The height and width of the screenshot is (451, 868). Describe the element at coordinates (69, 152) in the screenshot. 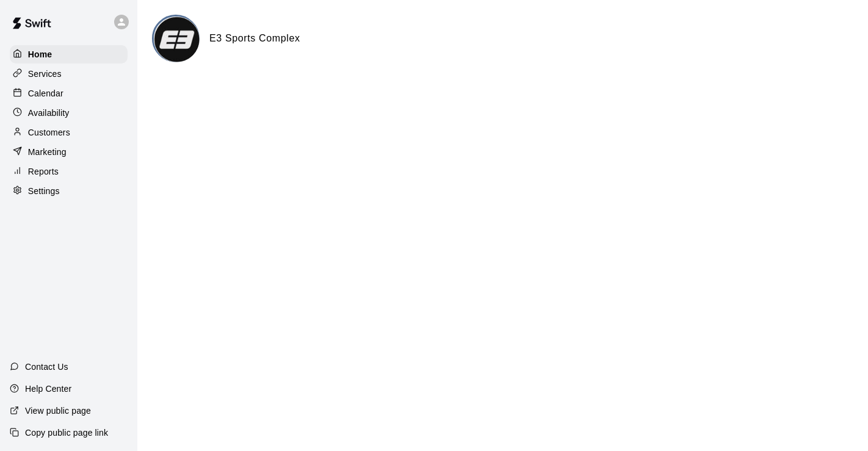

I see `div: Marketing` at that location.